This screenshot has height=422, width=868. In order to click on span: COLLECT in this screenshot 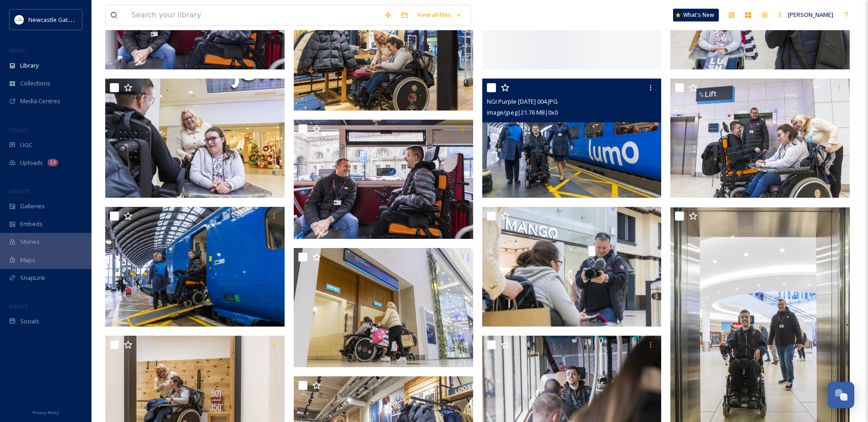, I will do `click(19, 130)`.